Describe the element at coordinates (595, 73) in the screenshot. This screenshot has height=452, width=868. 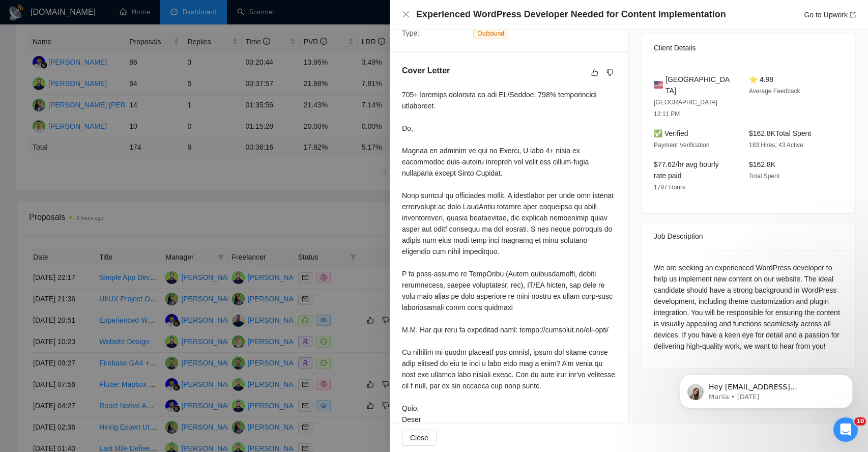
I see `span: like` at that location.